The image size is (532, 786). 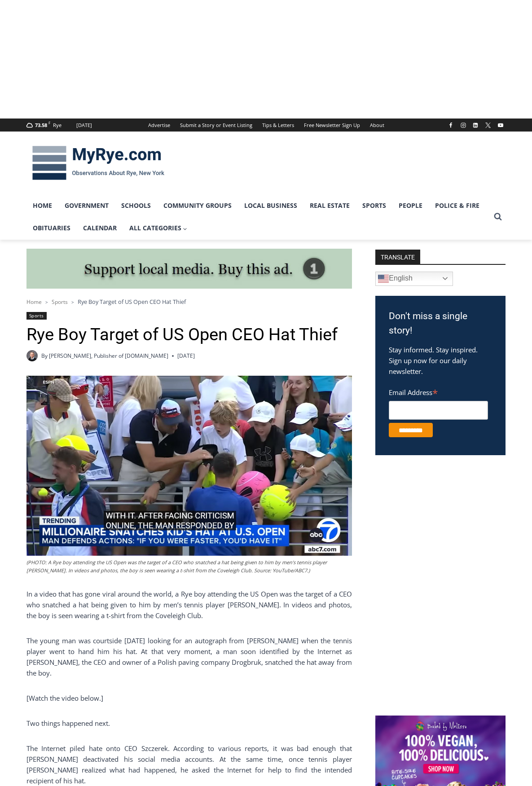 I want to click on a: Linkedin, so click(x=476, y=125).